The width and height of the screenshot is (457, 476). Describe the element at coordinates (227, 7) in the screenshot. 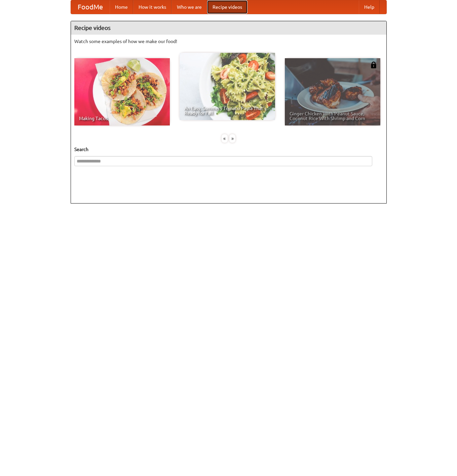

I see `a: Recipe videos` at that location.